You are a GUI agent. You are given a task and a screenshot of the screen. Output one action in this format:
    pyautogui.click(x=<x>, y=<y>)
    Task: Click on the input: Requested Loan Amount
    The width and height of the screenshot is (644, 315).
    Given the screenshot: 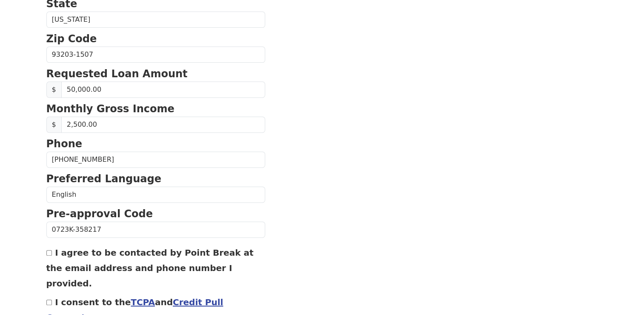 What is the action you would take?
    pyautogui.click(x=163, y=90)
    